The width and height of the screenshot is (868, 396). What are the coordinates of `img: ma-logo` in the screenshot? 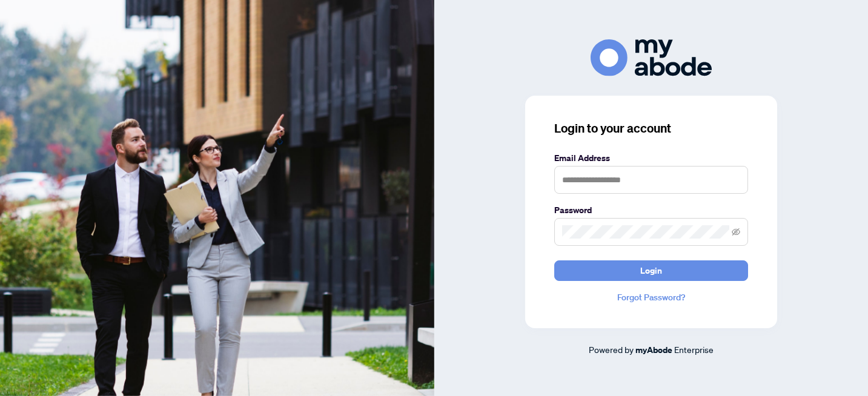 It's located at (652, 58).